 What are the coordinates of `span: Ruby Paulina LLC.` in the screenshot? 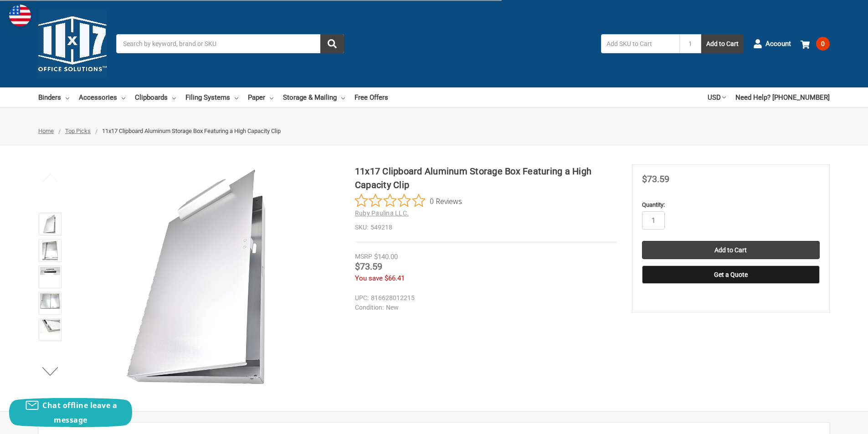 It's located at (381, 214).